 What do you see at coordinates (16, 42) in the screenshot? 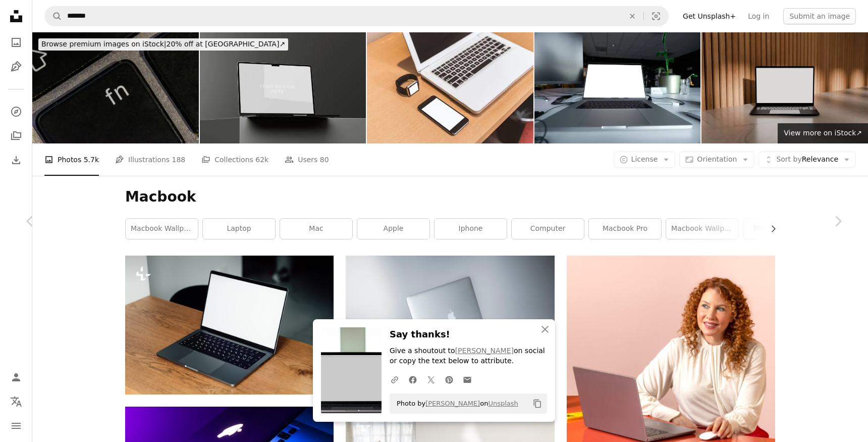
I see `a: Photos` at bounding box center [16, 42].